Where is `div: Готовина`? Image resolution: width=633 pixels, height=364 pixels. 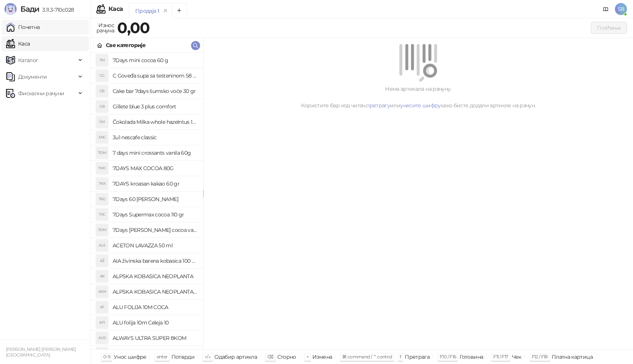 div: Готовина is located at coordinates (471, 357).